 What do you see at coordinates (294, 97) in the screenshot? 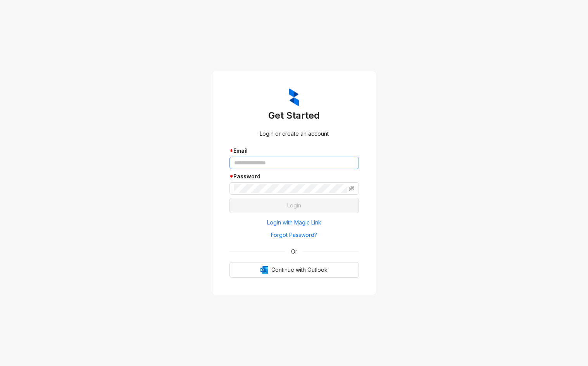
I see `img: ZumaIcon` at bounding box center [294, 97].